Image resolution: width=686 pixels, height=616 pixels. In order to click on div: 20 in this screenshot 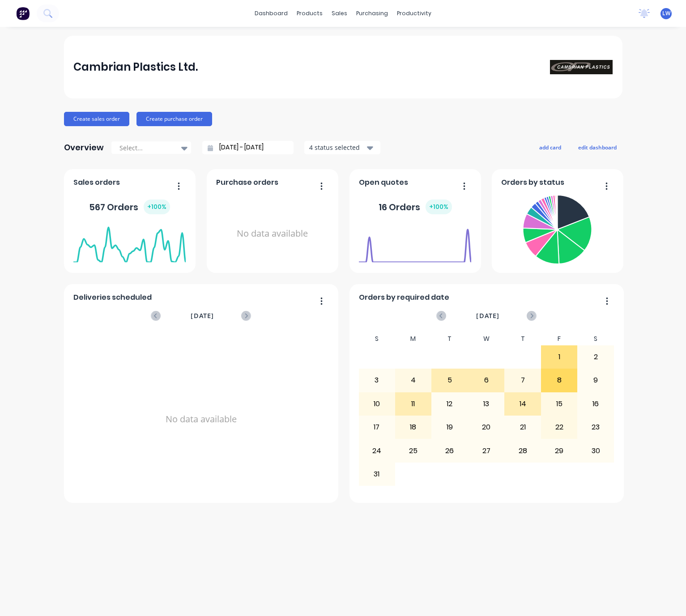, I will do `click(486, 427)`.